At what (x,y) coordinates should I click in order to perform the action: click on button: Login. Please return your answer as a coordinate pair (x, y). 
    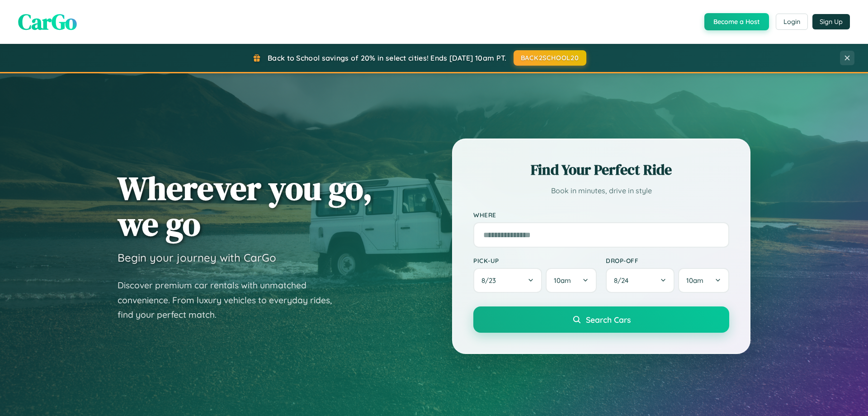
    Looking at the image, I should click on (792, 22).